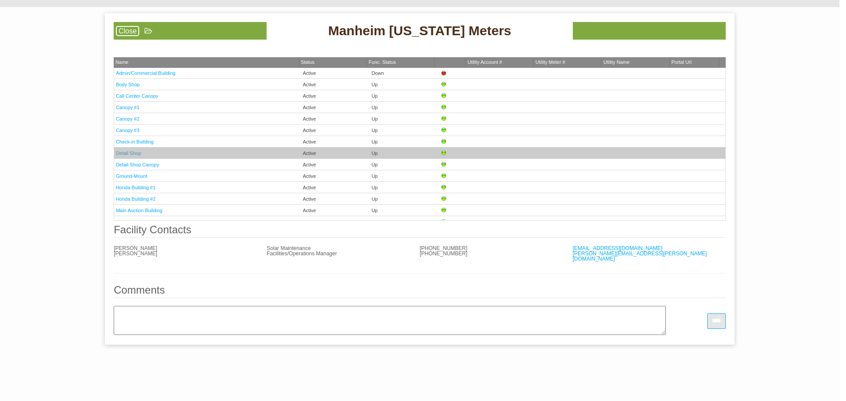  What do you see at coordinates (419, 231) in the screenshot?
I see `legend: Facility Contacts` at bounding box center [419, 231].